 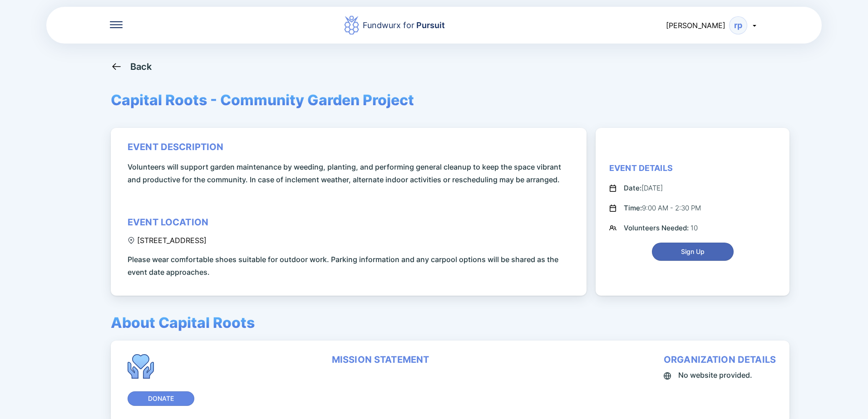 What do you see at coordinates (262, 100) in the screenshot?
I see `span: Capital Roots - Community Garden Project` at bounding box center [262, 100].